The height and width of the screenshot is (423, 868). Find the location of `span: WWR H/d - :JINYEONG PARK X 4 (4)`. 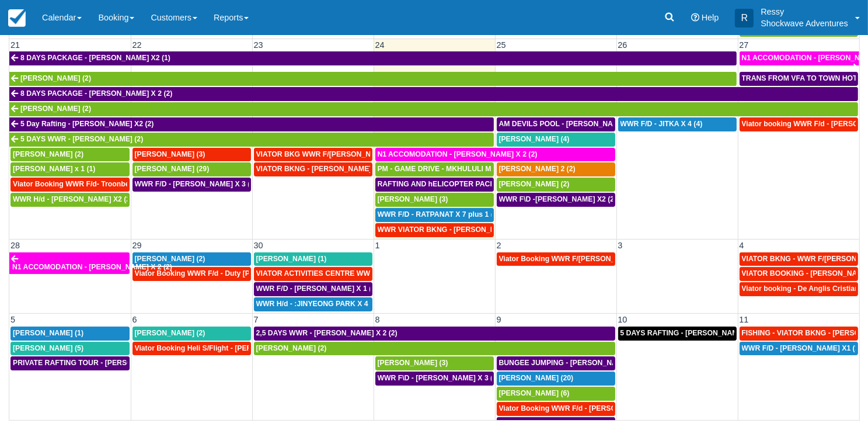

span: WWR H/d - :JINYEONG PARK X 4 (4) is located at coordinates (317, 304).